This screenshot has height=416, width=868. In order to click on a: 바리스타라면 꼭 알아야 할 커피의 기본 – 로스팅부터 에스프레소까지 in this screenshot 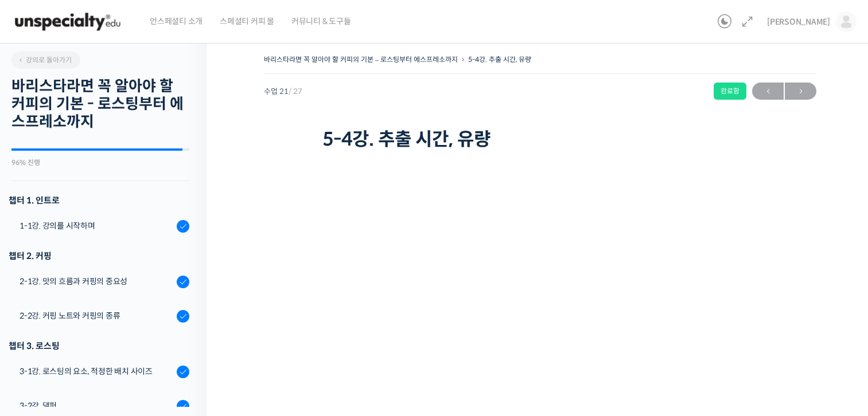, I will do `click(361, 59)`.